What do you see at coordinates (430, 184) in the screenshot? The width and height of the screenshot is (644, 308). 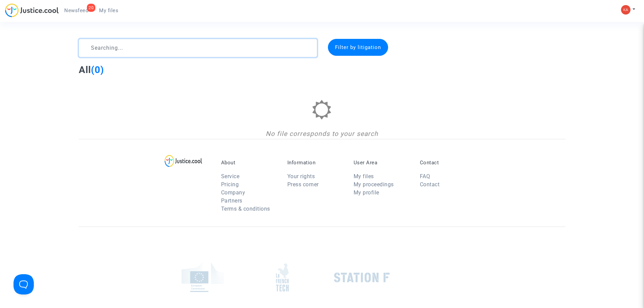 I see `a: Contact` at bounding box center [430, 184].